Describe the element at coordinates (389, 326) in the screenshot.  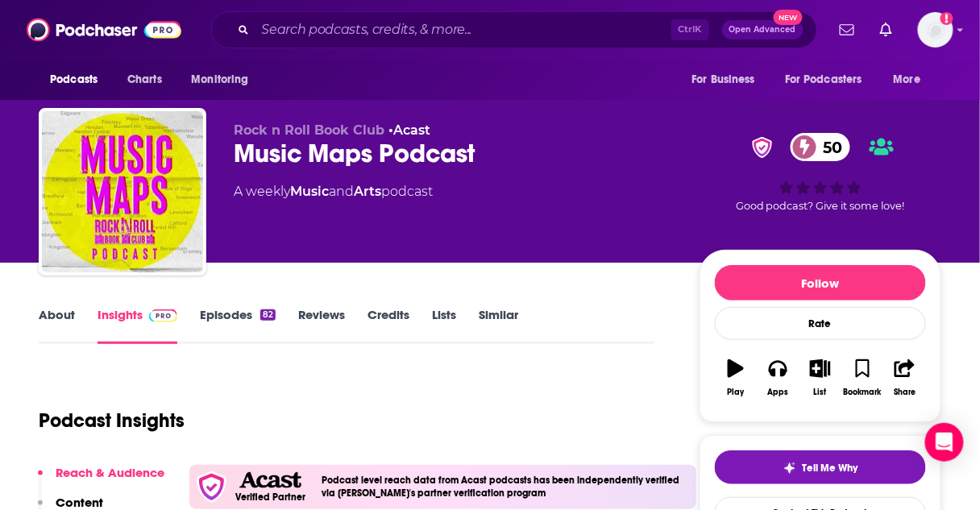
I see `a: Credits` at that location.